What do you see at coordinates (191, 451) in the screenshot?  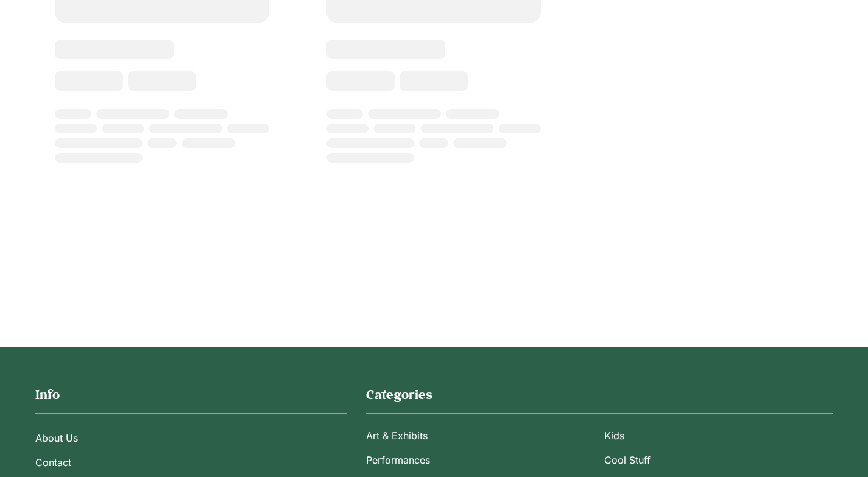 I see `nav: Menu` at bounding box center [191, 451].